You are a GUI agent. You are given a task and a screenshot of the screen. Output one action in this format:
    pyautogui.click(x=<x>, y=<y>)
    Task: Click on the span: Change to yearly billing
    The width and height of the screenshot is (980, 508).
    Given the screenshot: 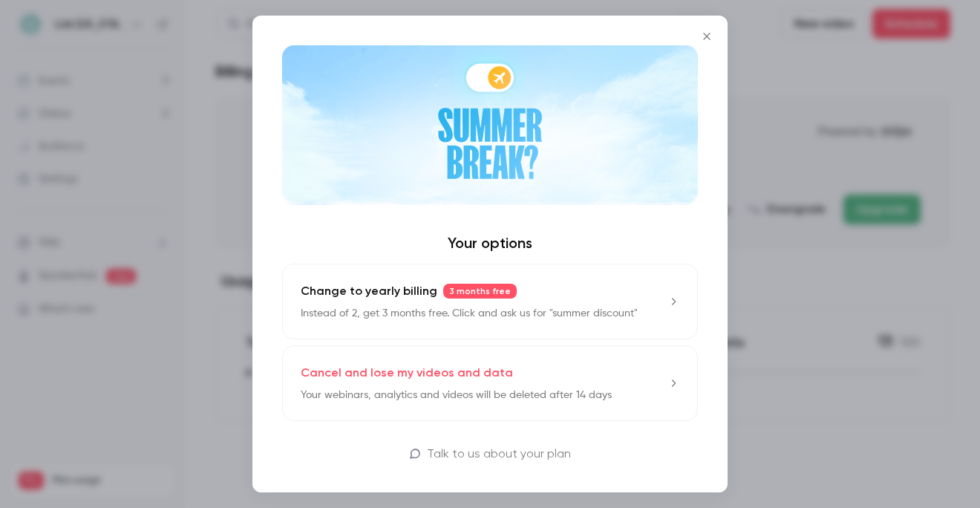 What is the action you would take?
    pyautogui.click(x=369, y=291)
    